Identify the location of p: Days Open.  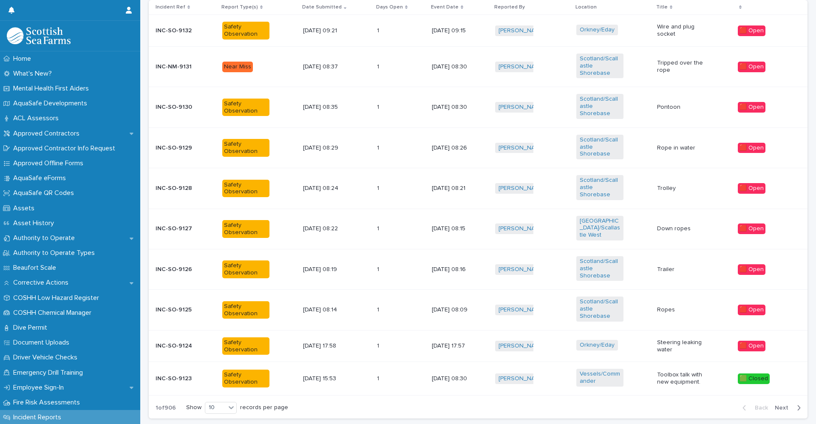
(390, 7).